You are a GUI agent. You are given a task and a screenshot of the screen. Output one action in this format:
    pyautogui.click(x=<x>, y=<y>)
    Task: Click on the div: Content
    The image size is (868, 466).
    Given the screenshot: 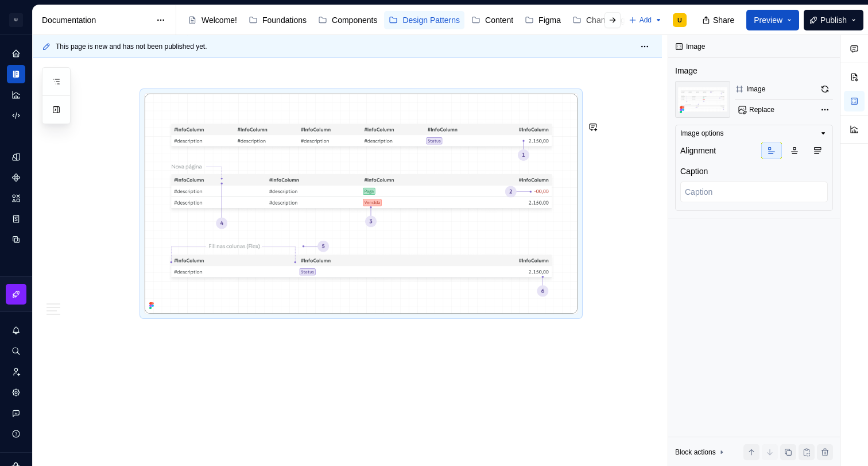 What is the action you would take?
    pyautogui.click(x=499, y=20)
    